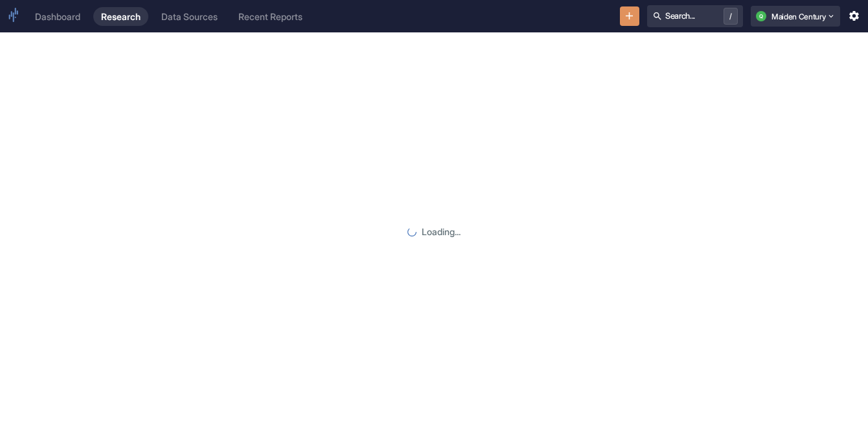 The height and width of the screenshot is (447, 868). I want to click on div: Dashboard, so click(58, 16).